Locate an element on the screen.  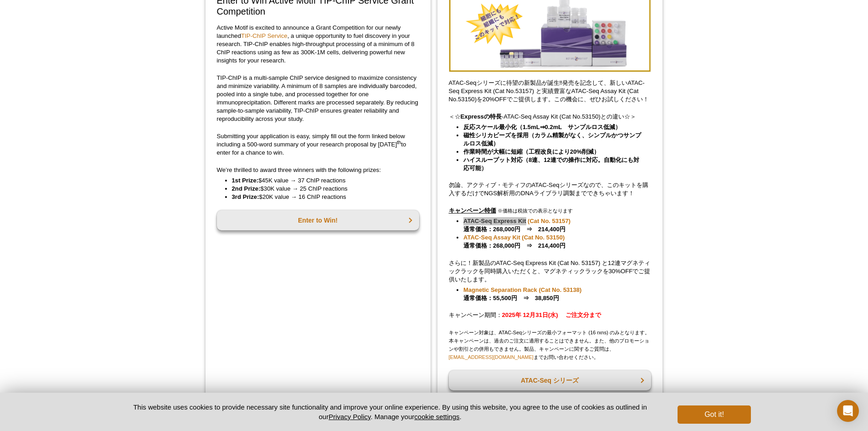
a: Privacy Policy is located at coordinates (350, 416).